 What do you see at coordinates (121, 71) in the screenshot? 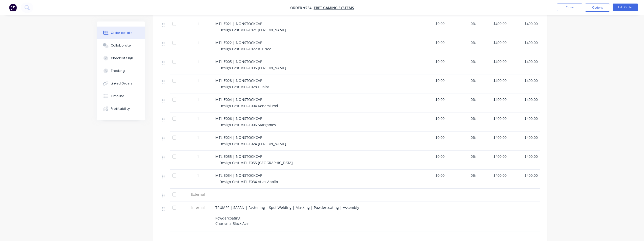
I see `button: Tracking` at bounding box center [121, 71].